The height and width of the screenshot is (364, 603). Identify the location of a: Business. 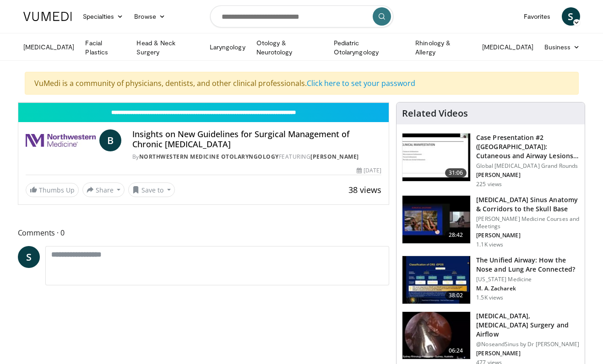
(562, 48).